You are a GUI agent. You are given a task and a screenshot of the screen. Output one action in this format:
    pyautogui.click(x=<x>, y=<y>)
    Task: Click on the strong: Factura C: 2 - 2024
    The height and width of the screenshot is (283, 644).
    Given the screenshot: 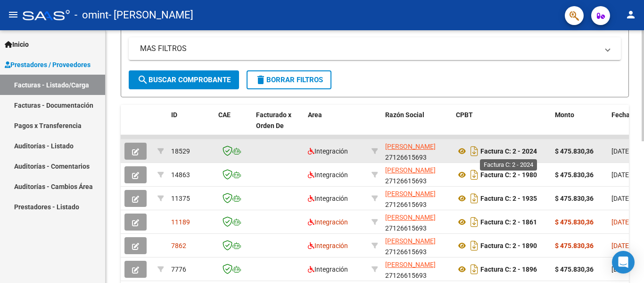 What is the action you would take?
    pyautogui.click(x=509, y=151)
    